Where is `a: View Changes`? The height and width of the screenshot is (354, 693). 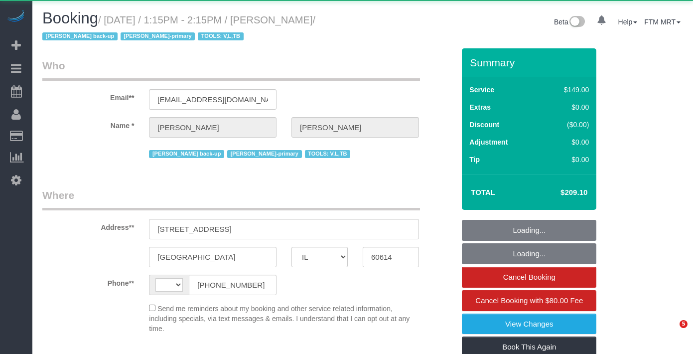
a: View Changes is located at coordinates (529, 324).